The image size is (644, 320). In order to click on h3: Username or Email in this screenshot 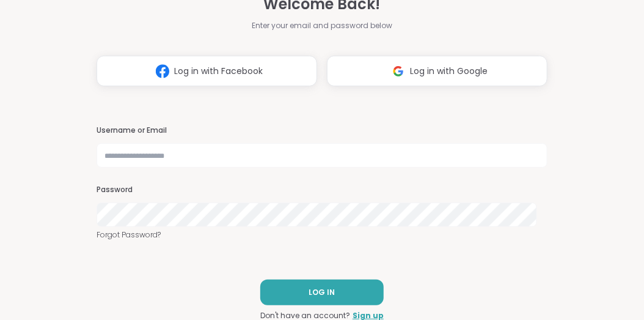, I will do `click(322, 130)`.